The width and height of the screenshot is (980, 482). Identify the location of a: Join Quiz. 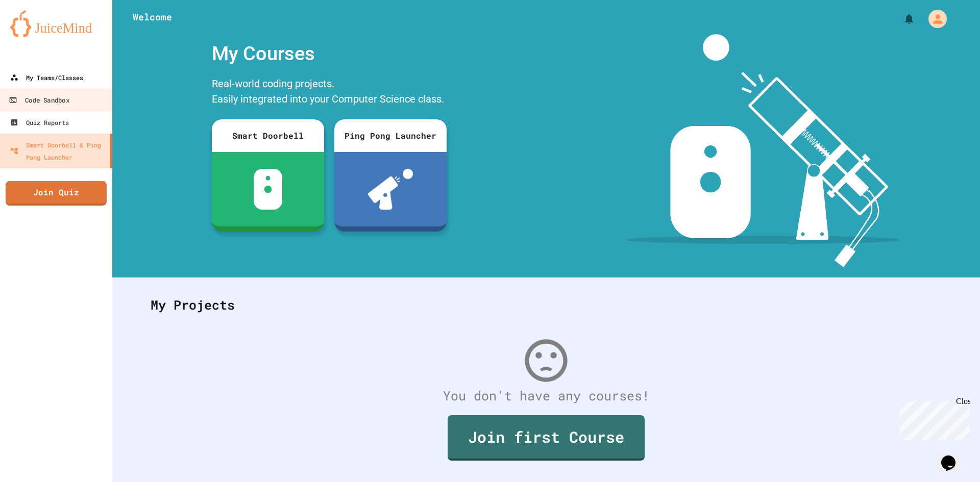
(56, 193).